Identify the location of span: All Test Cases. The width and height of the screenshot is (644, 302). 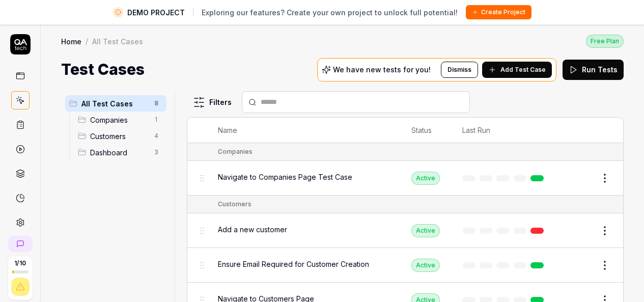
(114, 104).